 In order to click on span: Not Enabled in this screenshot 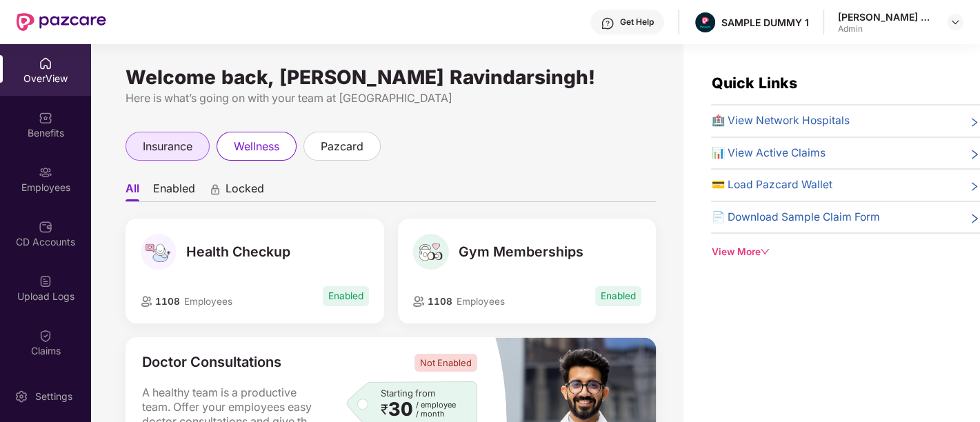, I will do `click(446, 363)`.